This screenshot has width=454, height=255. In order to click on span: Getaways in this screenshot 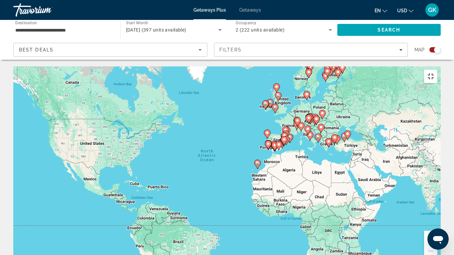, I will do `click(250, 10)`.